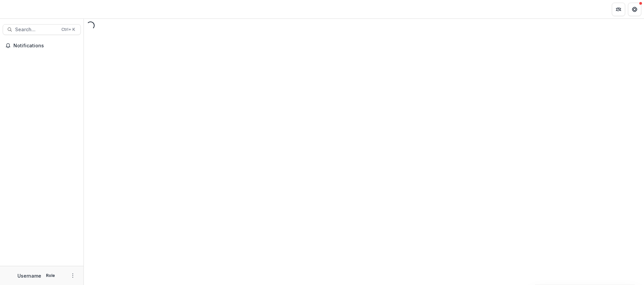 This screenshot has height=285, width=644. Describe the element at coordinates (73, 275) in the screenshot. I see `button: More` at that location.